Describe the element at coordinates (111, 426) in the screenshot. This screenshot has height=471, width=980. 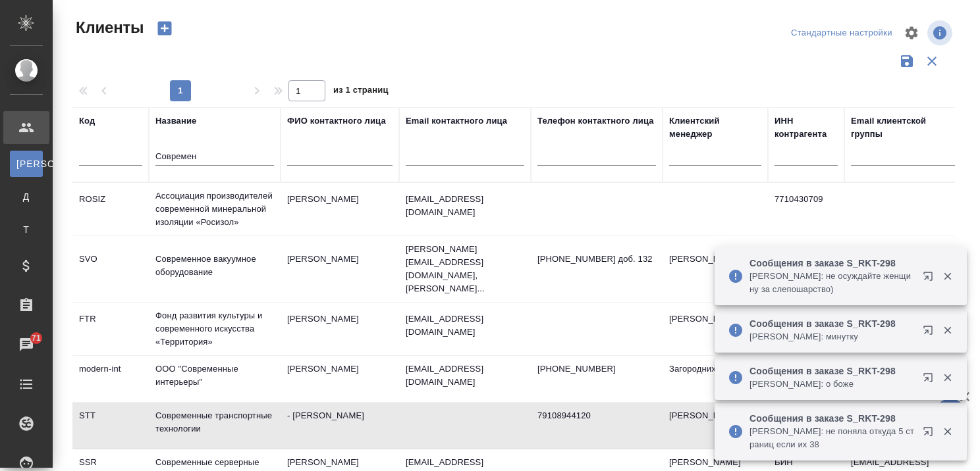
I see `td: STT` at that location.